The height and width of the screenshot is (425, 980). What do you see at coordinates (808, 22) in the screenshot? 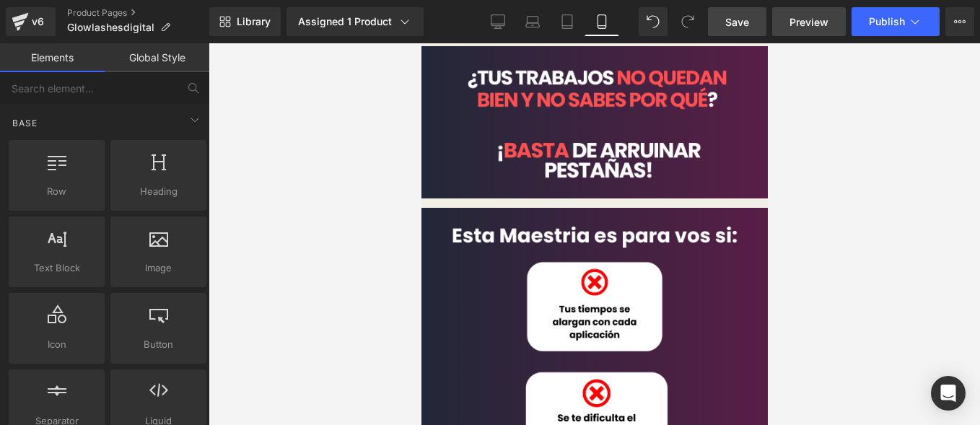
I see `a: Preview` at bounding box center [808, 22].